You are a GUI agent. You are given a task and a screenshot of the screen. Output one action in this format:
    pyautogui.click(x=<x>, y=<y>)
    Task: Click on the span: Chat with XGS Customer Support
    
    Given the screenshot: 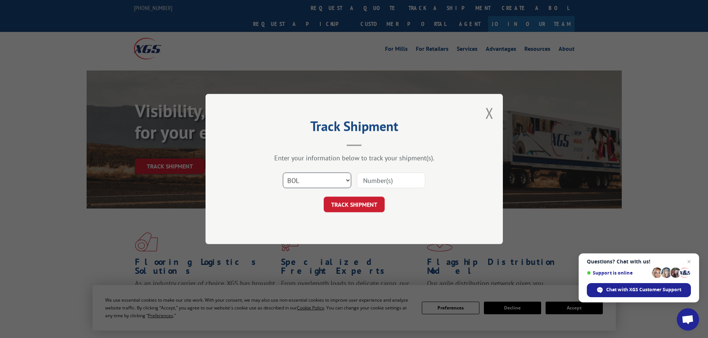 What is the action you would take?
    pyautogui.click(x=643, y=290)
    